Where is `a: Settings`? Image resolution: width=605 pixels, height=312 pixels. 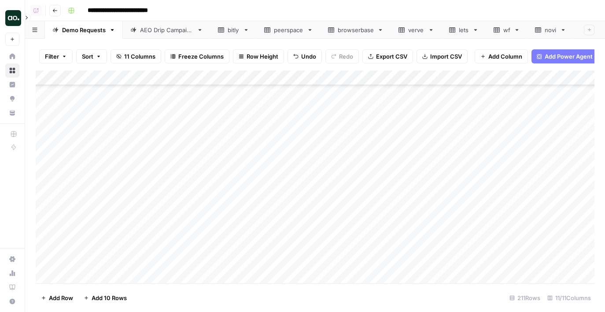
a: Settings is located at coordinates (12, 259).